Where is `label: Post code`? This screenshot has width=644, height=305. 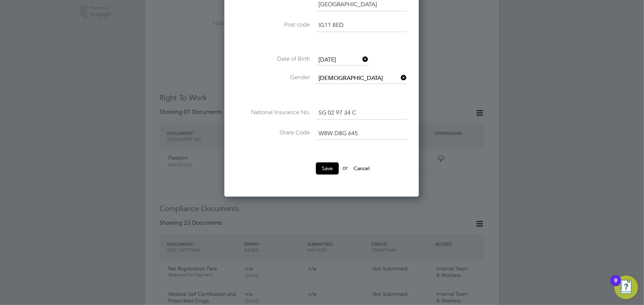 label: Post code is located at coordinates (273, 25).